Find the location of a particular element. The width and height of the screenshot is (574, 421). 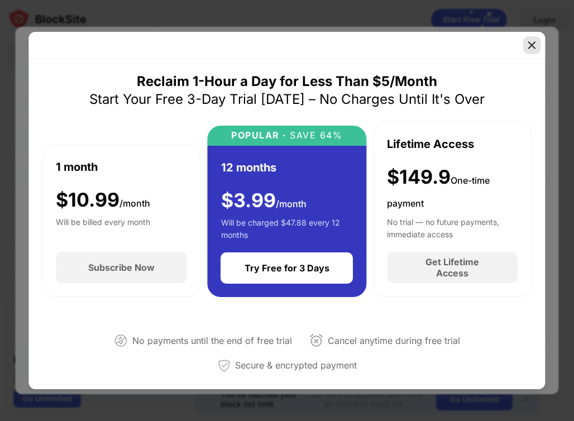

div: $ 10.99 is located at coordinates (103, 200).